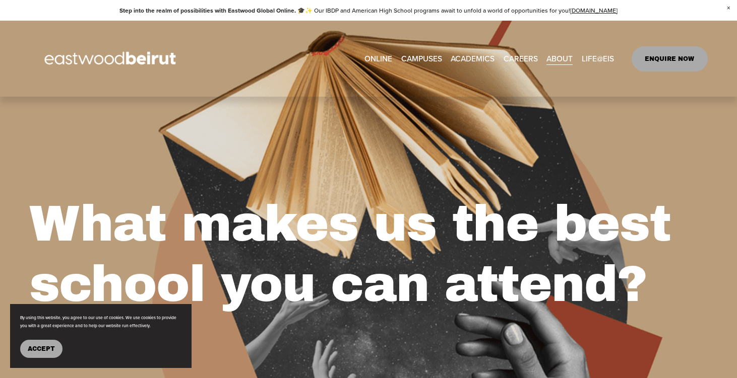 The width and height of the screenshot is (737, 378). What do you see at coordinates (559, 59) in the screenshot?
I see `span: ABOUT` at bounding box center [559, 59].